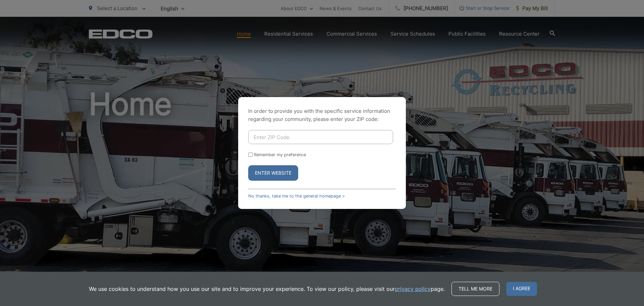 The height and width of the screenshot is (306, 644). Describe the element at coordinates (297, 196) in the screenshot. I see `a: No thanks, take me to the general homepage >` at that location.